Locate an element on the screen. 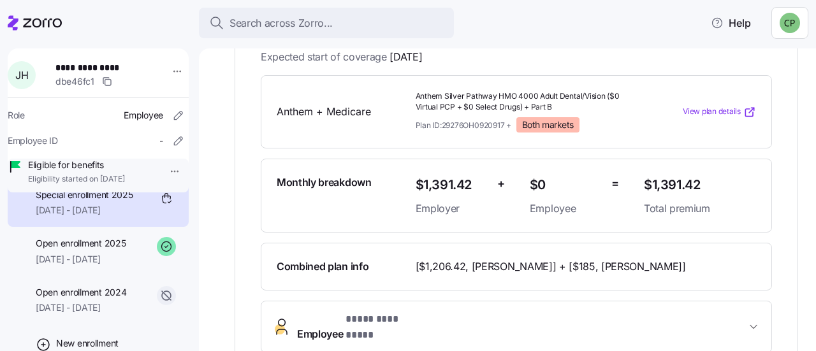  span: Employer is located at coordinates (452, 209).